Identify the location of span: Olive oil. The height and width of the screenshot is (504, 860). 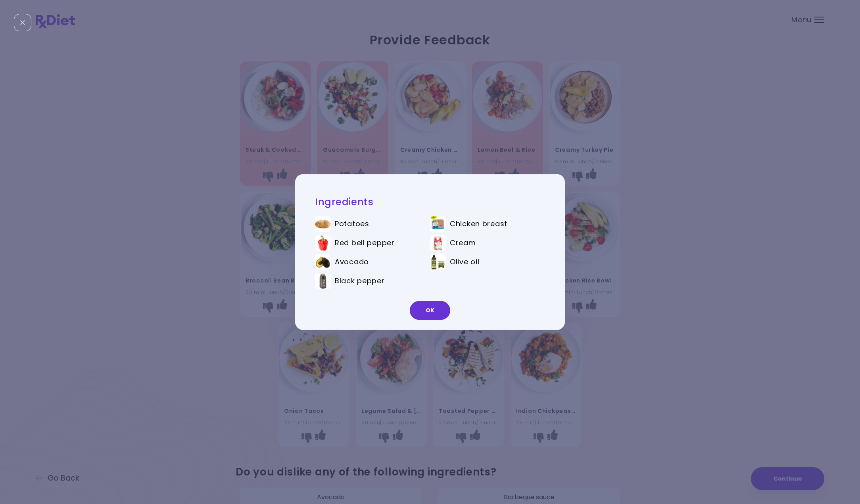
(464, 262).